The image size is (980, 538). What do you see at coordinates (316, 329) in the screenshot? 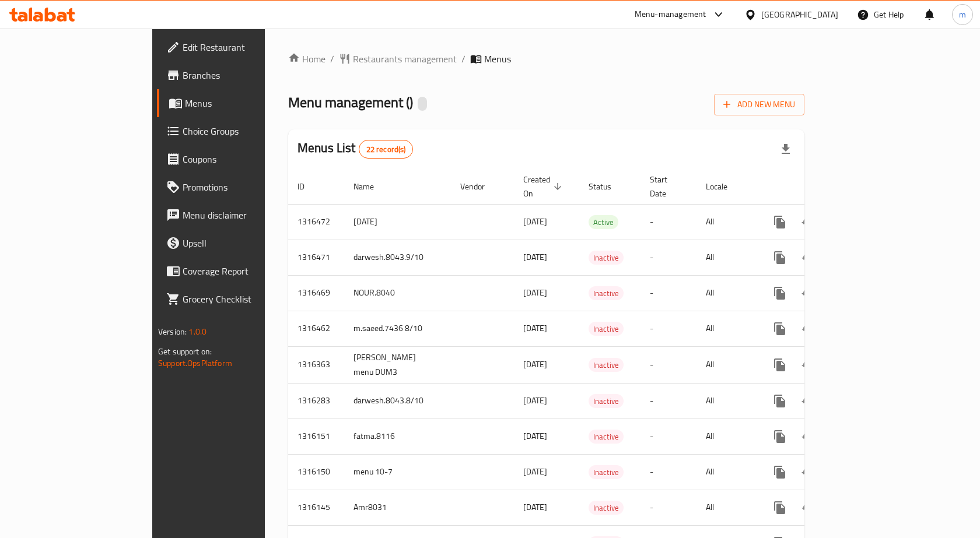
I see `td: 1316462` at bounding box center [316, 329].